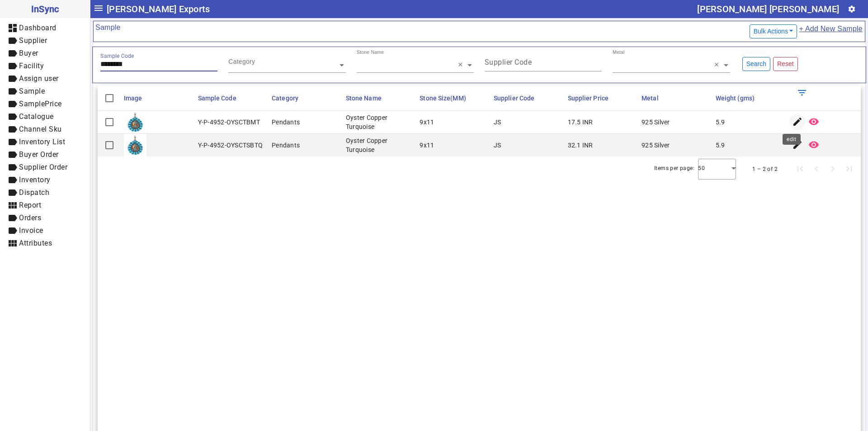  Describe the element at coordinates (774, 31) in the screenshot. I see `button: Bulk Actions` at that location.